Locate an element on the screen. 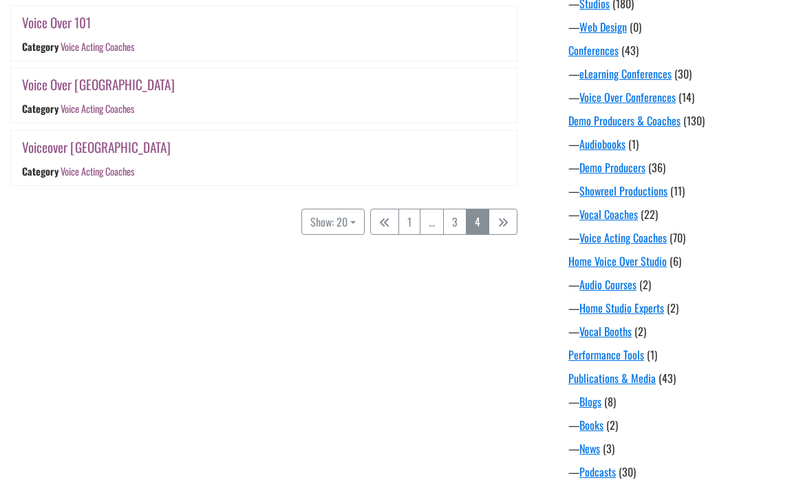 The height and width of the screenshot is (489, 812). span: (22) is located at coordinates (649, 214).